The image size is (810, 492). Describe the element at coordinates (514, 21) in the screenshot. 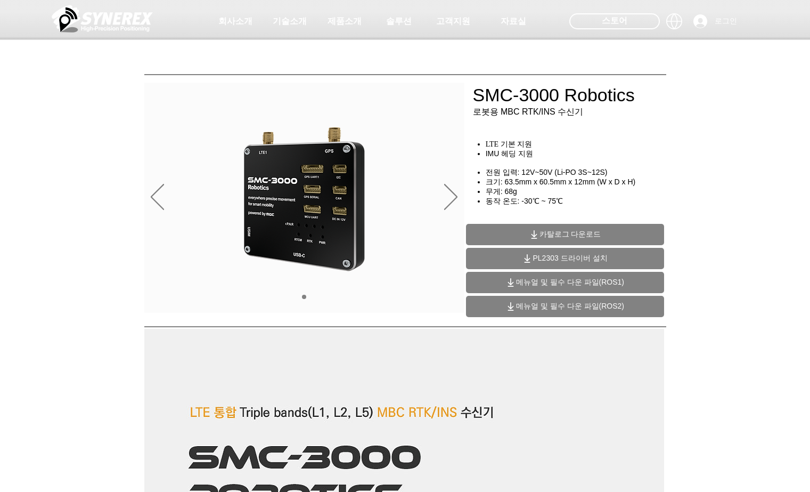

I see `span: 자료실` at that location.